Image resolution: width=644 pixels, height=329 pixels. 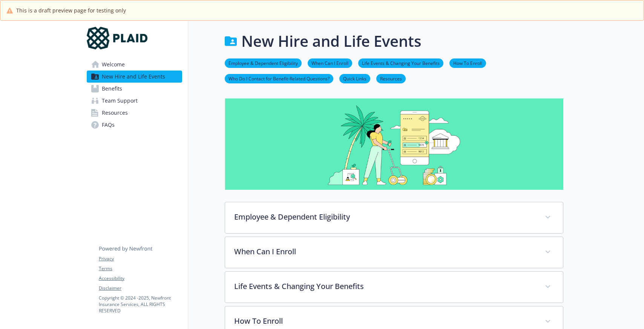 What do you see at coordinates (394, 252) in the screenshot?
I see `div: When Can I Enroll` at bounding box center [394, 252].